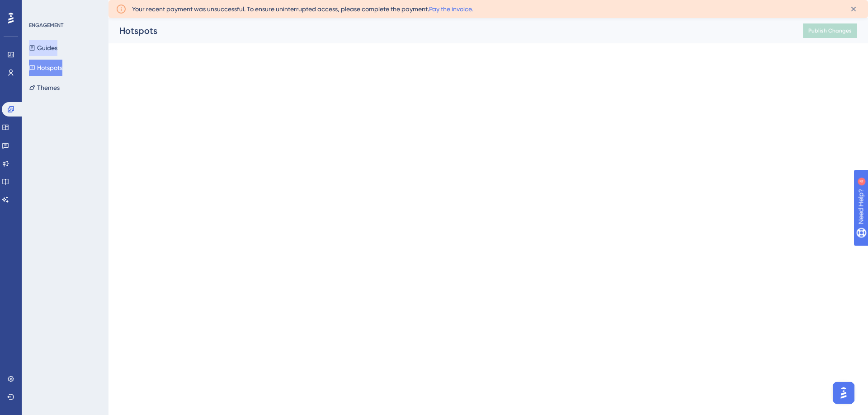 The height and width of the screenshot is (415, 868). What do you see at coordinates (13, 13) in the screenshot?
I see `button: Open AI Assistant Launcher` at bounding box center [13, 13].